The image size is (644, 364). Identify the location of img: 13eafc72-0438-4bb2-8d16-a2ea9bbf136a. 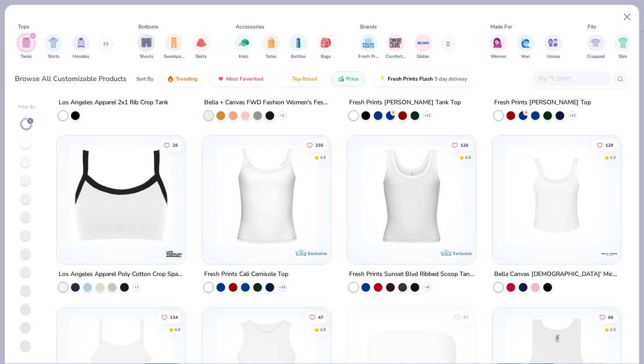
(266, 196).